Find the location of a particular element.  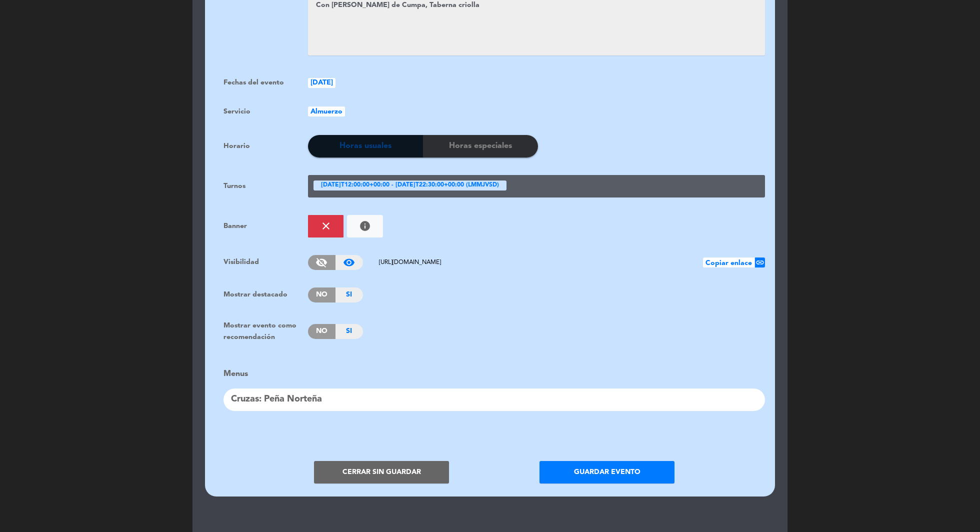

a: info is located at coordinates (365, 226).